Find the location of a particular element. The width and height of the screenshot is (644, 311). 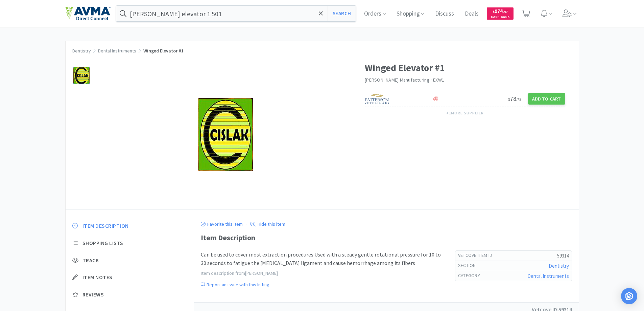

p: Can be used to cover most extraction procedures Used with a steady gentle rotational pressure for... is located at coordinates (321, 259).